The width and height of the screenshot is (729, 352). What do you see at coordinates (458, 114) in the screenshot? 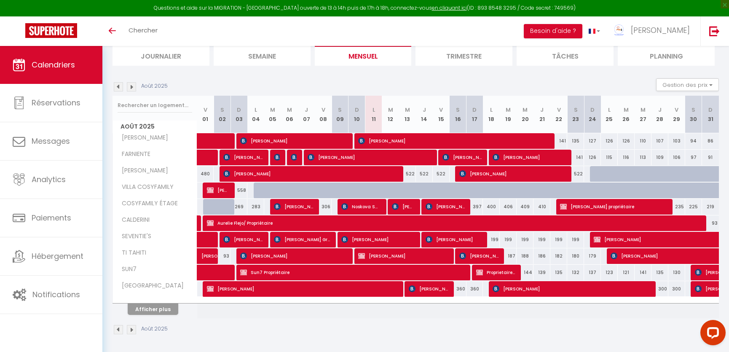
I see `th: 16` at bounding box center [458, 114].